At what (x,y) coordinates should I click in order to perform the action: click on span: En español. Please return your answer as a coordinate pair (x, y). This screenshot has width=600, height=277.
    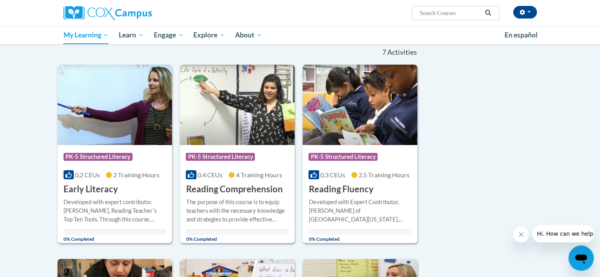
    Looking at the image, I should click on (521, 35).